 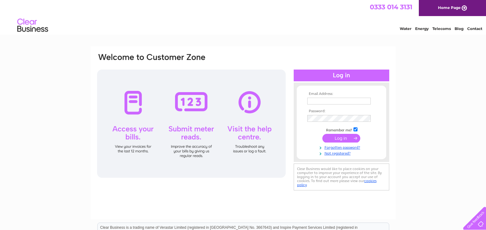 I want to click on a: Not registered?, so click(x=342, y=152).